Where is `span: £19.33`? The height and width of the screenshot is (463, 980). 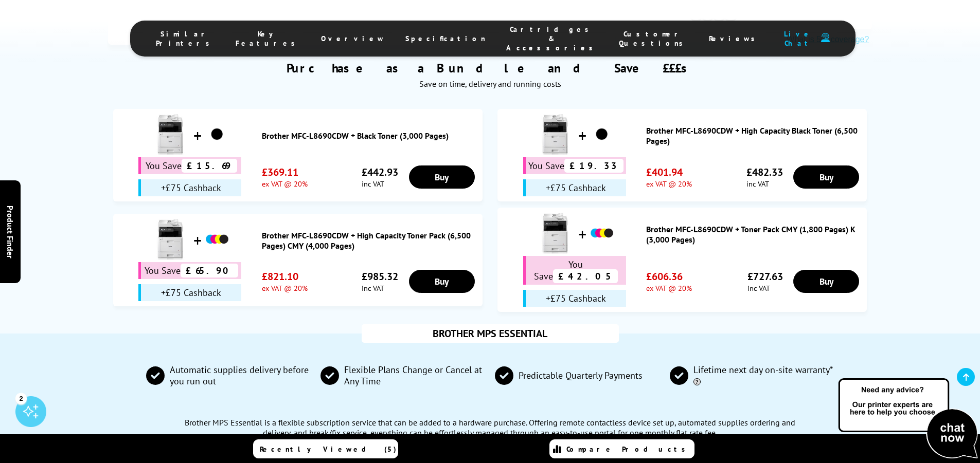 span: £19.33 is located at coordinates (593, 166).